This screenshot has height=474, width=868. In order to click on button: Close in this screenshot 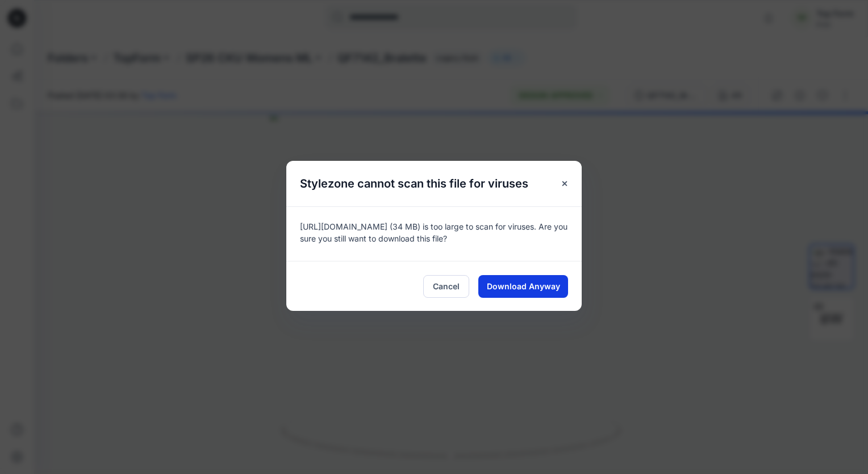, I will do `click(564, 184)`.